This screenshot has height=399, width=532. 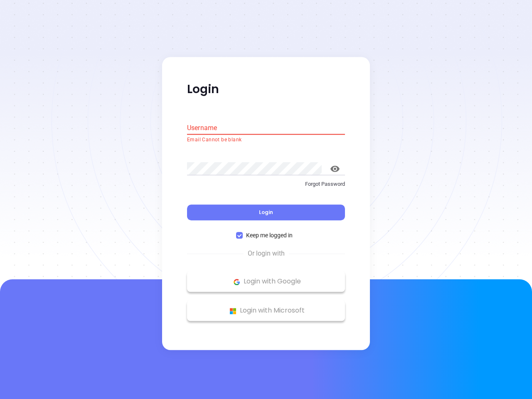 I want to click on button: Login, so click(x=266, y=213).